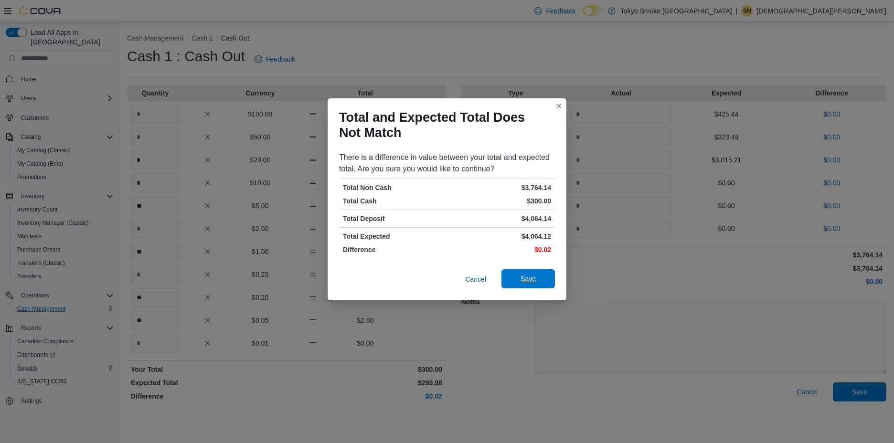 The height and width of the screenshot is (443, 894). What do you see at coordinates (500, 219) in the screenshot?
I see `p: $4,064.14` at bounding box center [500, 219].